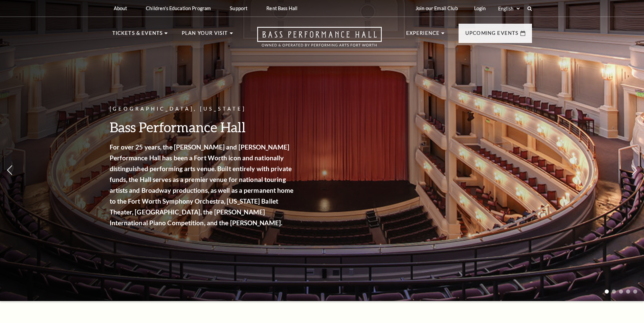 The height and width of the screenshot is (323, 644). Describe the element at coordinates (203, 127) in the screenshot. I see `h3: Bass Performance Hall` at that location.